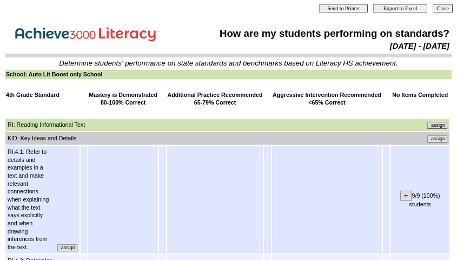 Image resolution: width=457 pixels, height=260 pixels. Describe the element at coordinates (400, 8) in the screenshot. I see `input: Export to Excel` at that location.